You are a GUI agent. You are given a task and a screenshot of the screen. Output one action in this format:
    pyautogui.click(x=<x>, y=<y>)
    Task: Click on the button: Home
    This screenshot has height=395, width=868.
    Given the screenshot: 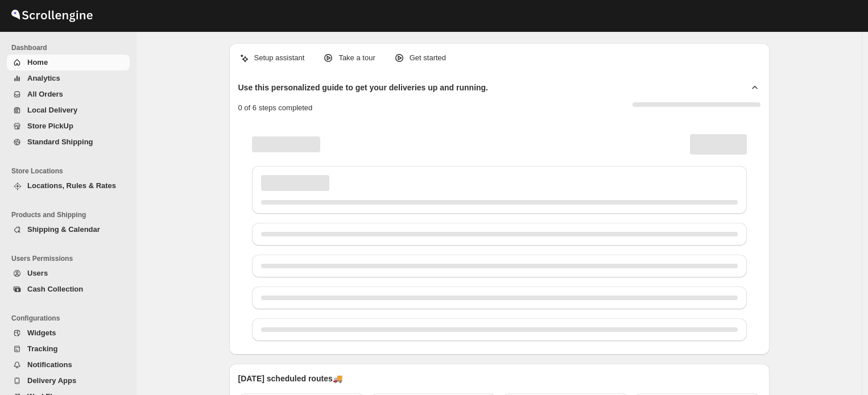 What is the action you would take?
    pyautogui.click(x=68, y=63)
    